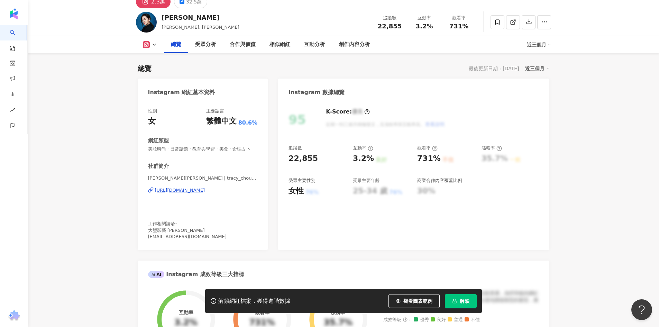 This screenshot has height=327, width=659. Describe the element at coordinates (254, 301) in the screenshot. I see `div: 解鎖網紅檔案，獲得進階數據` at that location.